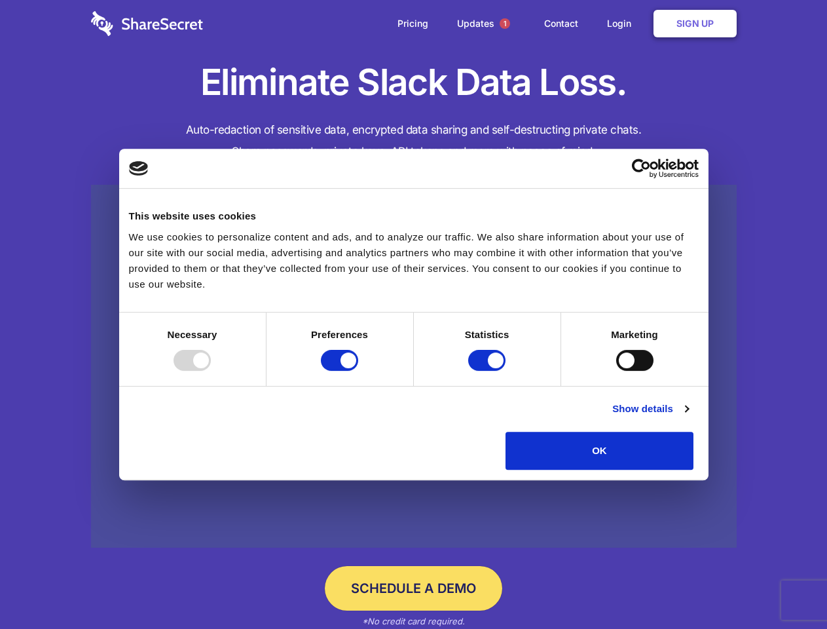  Describe the element at coordinates (695, 24) in the screenshot. I see `a: Sign Up` at that location.